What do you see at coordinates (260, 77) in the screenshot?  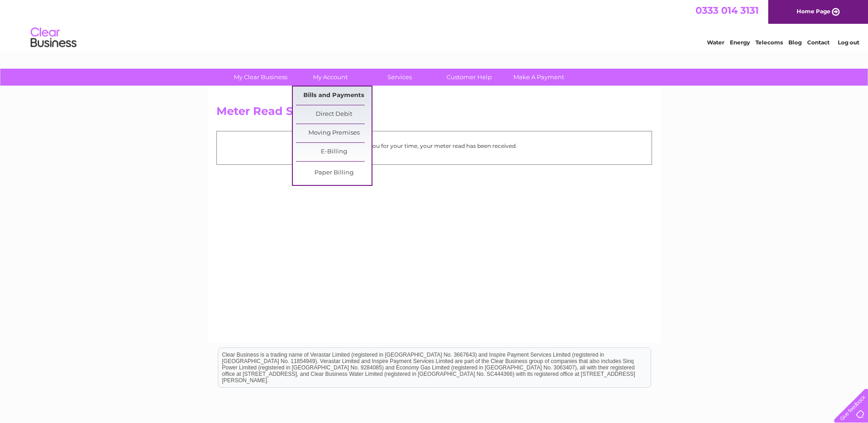 I see `a: My Clear Business` at bounding box center [260, 77].